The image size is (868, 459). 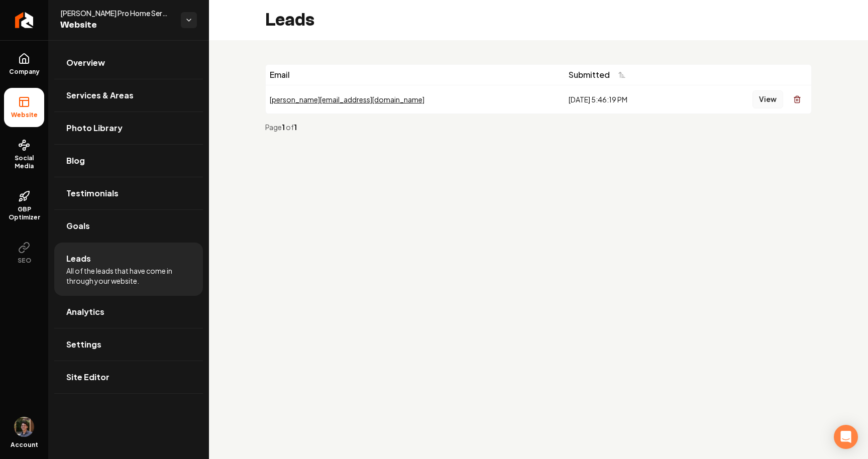 What do you see at coordinates (24, 155) in the screenshot?
I see `a: Social Media` at bounding box center [24, 155].